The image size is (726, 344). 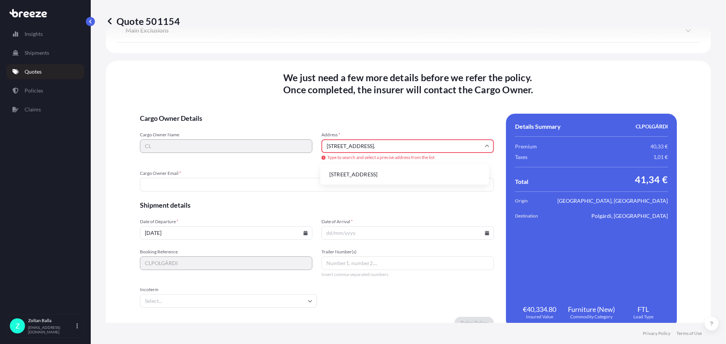 What do you see at coordinates (228, 290) in the screenshot?
I see `span: Incoterm` at bounding box center [228, 290].